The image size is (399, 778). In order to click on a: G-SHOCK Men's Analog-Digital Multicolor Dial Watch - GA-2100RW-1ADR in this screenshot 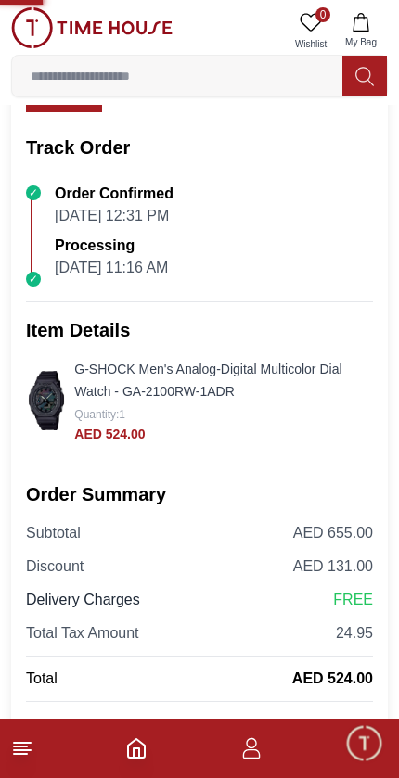, I will do `click(208, 380)`.